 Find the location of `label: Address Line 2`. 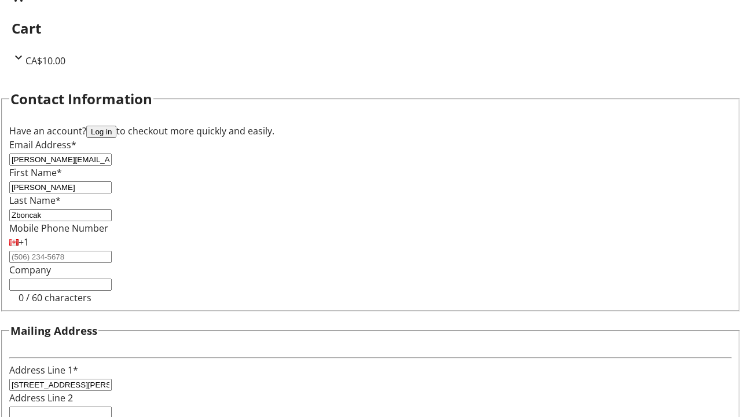

label: Address Line 2 is located at coordinates (41, 398).